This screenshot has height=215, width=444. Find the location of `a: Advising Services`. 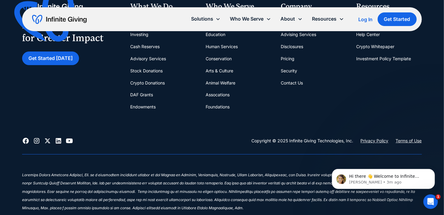

a: Advising Services is located at coordinates (298, 35).